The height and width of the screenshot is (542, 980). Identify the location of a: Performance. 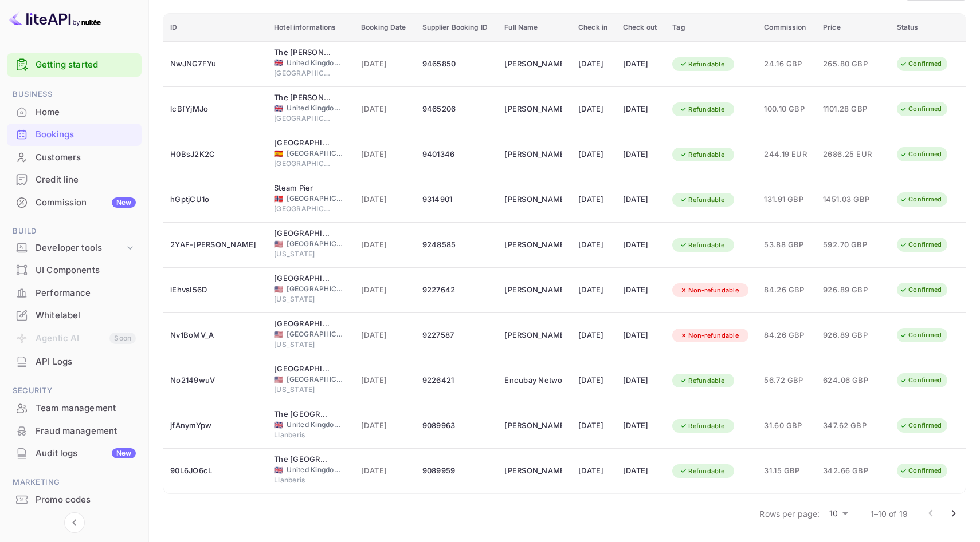
(74, 293).